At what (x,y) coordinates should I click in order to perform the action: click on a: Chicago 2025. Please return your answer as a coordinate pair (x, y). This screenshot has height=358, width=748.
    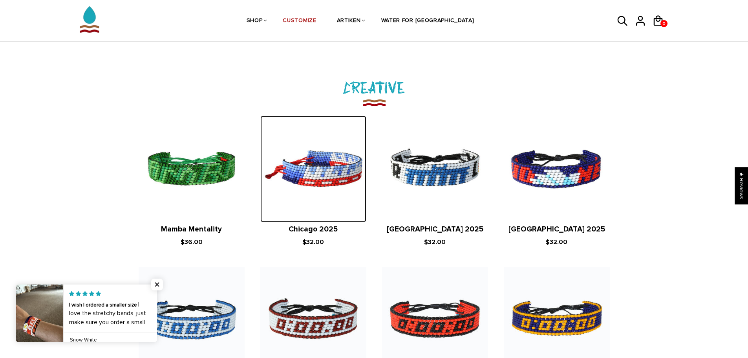
    Looking at the image, I should click on (313, 229).